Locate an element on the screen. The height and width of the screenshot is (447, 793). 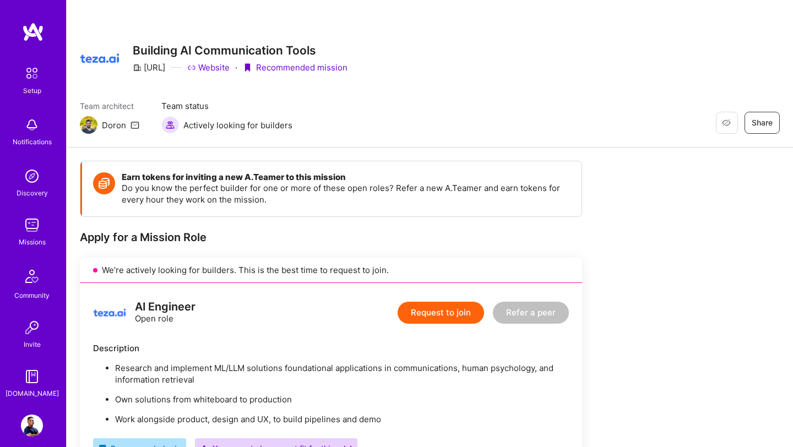
span: Team status is located at coordinates (227, 106).